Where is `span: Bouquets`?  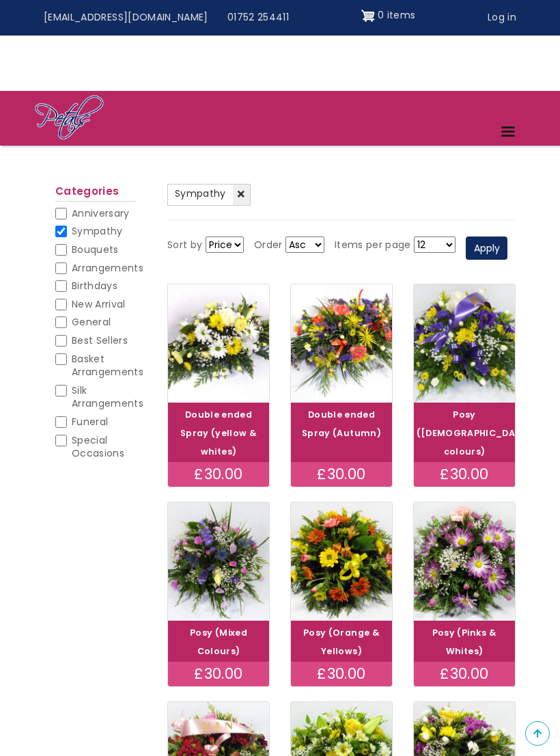 span: Bouquets is located at coordinates (95, 250).